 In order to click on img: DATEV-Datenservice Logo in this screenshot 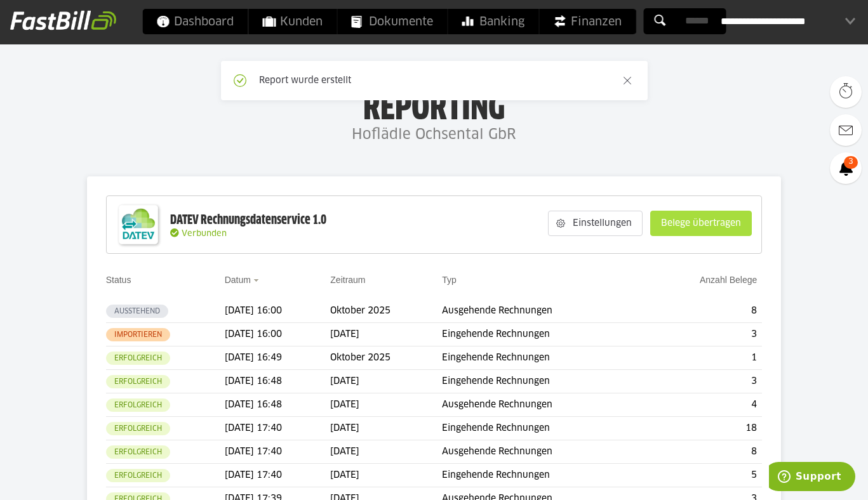, I will do `click(138, 225)`.